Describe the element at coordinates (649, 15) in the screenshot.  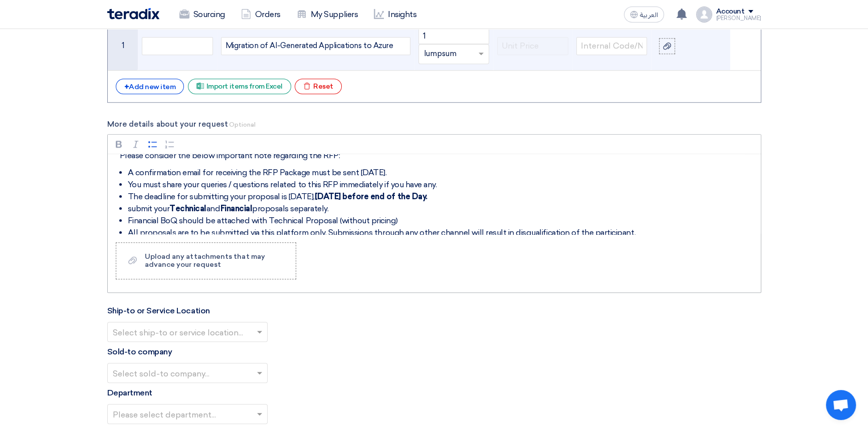
I see `span: العربية` at that location.